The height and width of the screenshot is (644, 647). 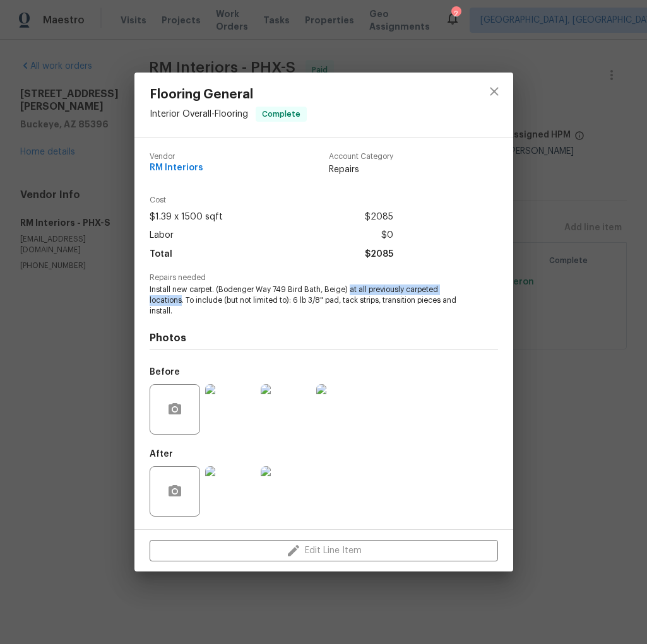 I want to click on span: Flooring General, so click(x=228, y=95).